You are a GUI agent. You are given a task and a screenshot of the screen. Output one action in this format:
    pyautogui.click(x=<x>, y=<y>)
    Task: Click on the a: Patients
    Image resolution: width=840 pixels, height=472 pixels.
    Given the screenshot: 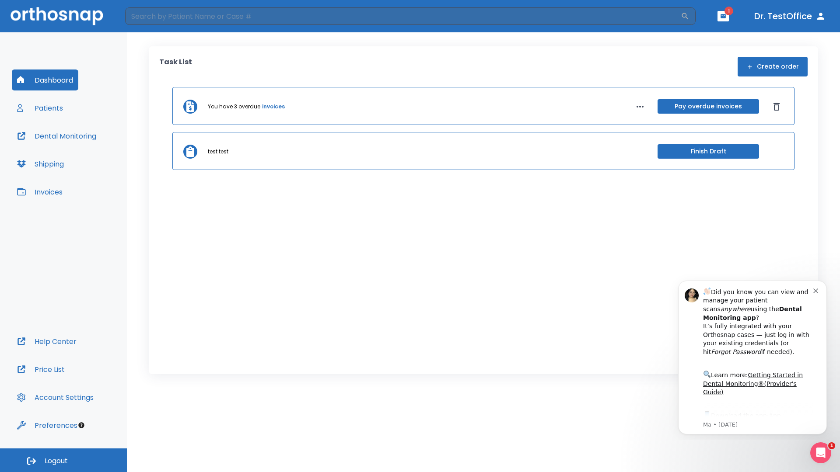 What is the action you would take?
    pyautogui.click(x=40, y=108)
    